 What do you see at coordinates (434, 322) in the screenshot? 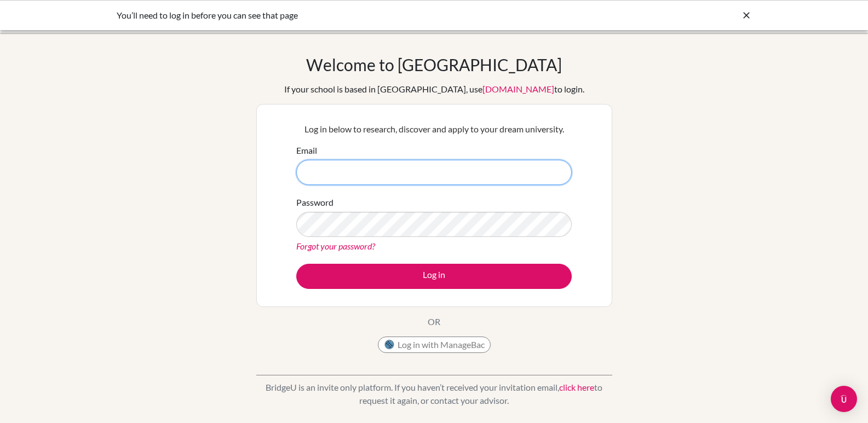
I see `p: OR` at bounding box center [434, 322].